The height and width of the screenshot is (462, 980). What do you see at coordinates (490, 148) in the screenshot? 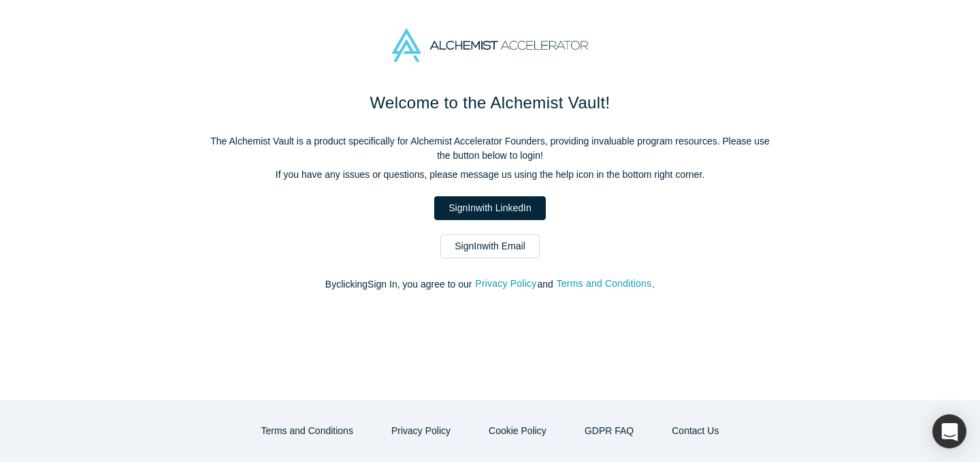
I see `p: The Alchemist Vault is a product specifically for Alchemist Accelerator Founders, providing inval...` at bounding box center [490, 148].